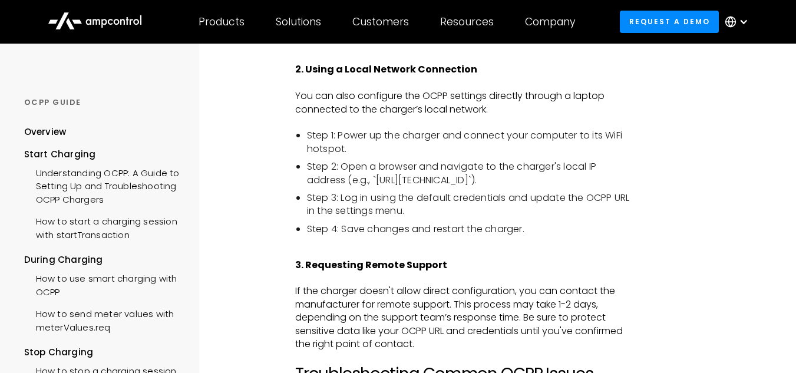 Image resolution: width=796 pixels, height=373 pixels. I want to click on div: During Charging, so click(104, 260).